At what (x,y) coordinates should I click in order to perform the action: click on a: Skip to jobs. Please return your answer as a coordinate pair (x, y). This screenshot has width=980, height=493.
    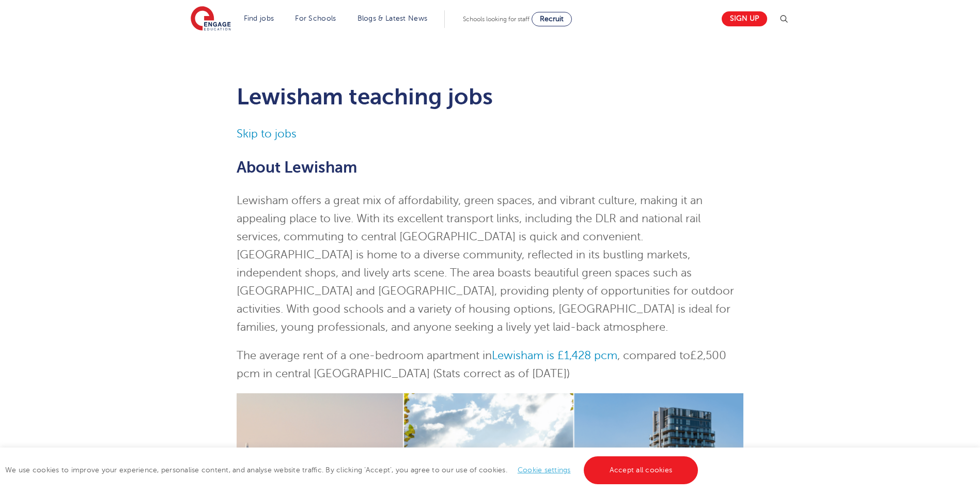
    Looking at the image, I should click on (266, 134).